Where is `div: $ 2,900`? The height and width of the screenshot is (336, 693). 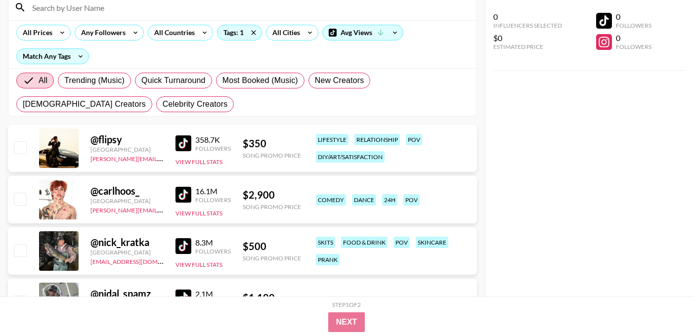 div: $ 2,900 is located at coordinates (272, 195).